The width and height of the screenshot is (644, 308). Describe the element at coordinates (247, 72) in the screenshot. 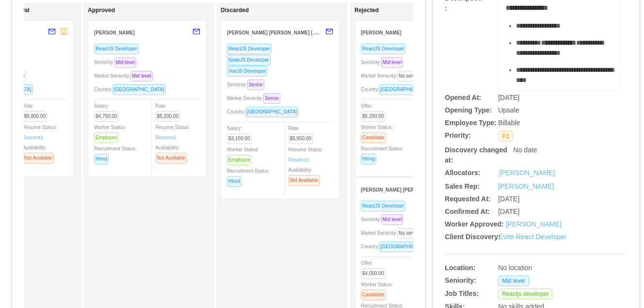

I see `span: VueJS Developer` at that location.